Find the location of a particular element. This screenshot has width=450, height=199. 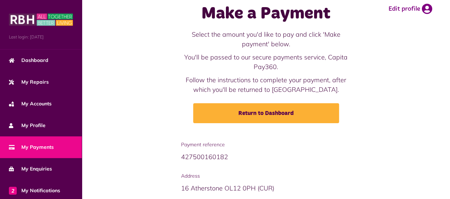

span: Payment reference is located at coordinates (266, 144).